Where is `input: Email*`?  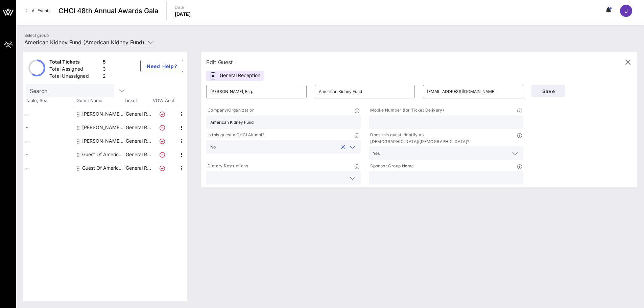 input: Email* is located at coordinates (473, 92).